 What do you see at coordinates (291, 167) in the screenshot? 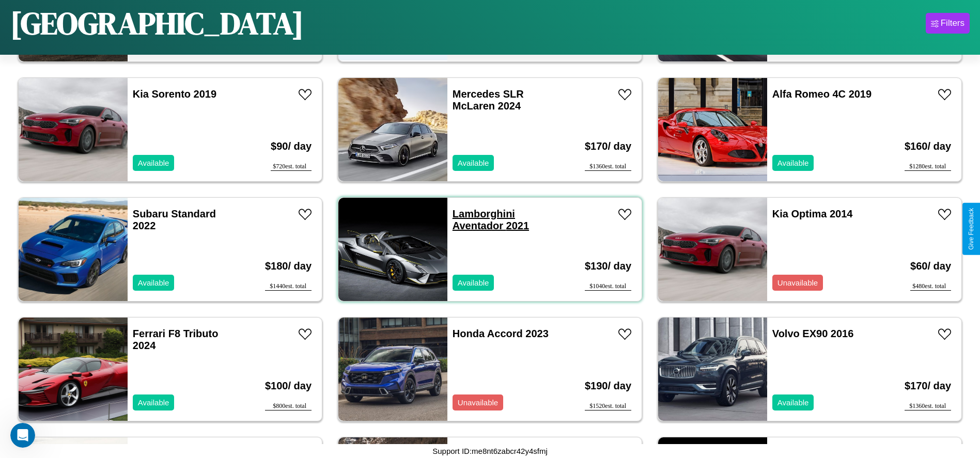
I see `div: $ 720 est. total` at bounding box center [291, 167].